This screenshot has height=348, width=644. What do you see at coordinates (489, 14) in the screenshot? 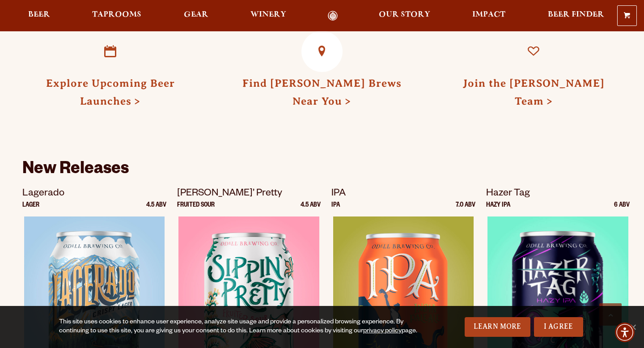
I see `span: Impact` at bounding box center [489, 14].